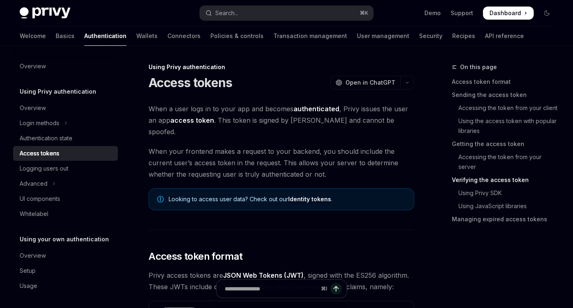 This screenshot has width=573, height=308. What do you see at coordinates (281, 120) in the screenshot?
I see `span: When a user logs in to your app and becomes , Privy issues the user an app . This token is signed...` at bounding box center [281, 120].